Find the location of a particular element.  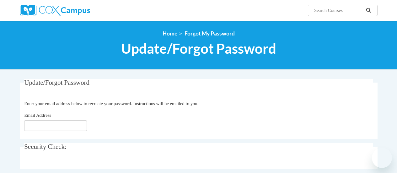

span: Forgot My Password is located at coordinates (210, 33).